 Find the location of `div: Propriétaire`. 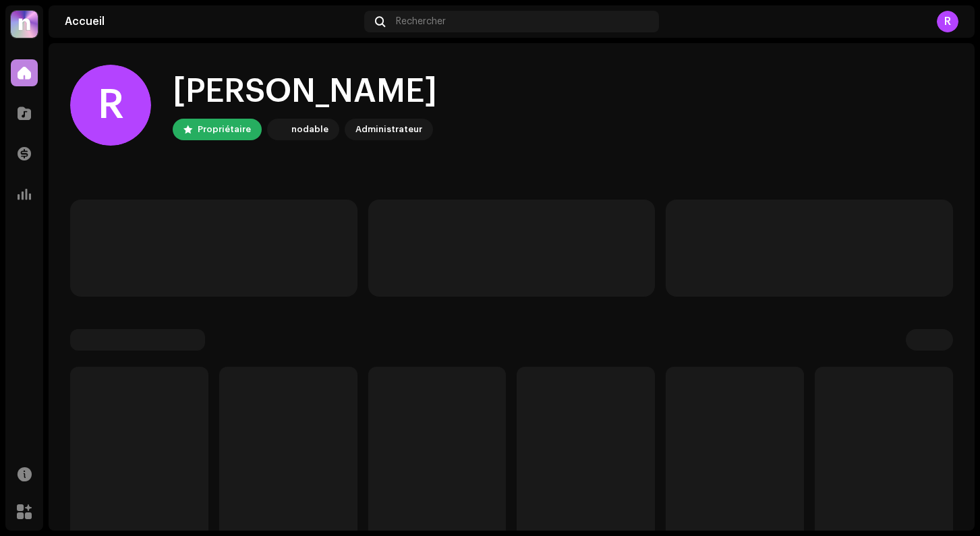

div: Propriétaire is located at coordinates (224, 129).